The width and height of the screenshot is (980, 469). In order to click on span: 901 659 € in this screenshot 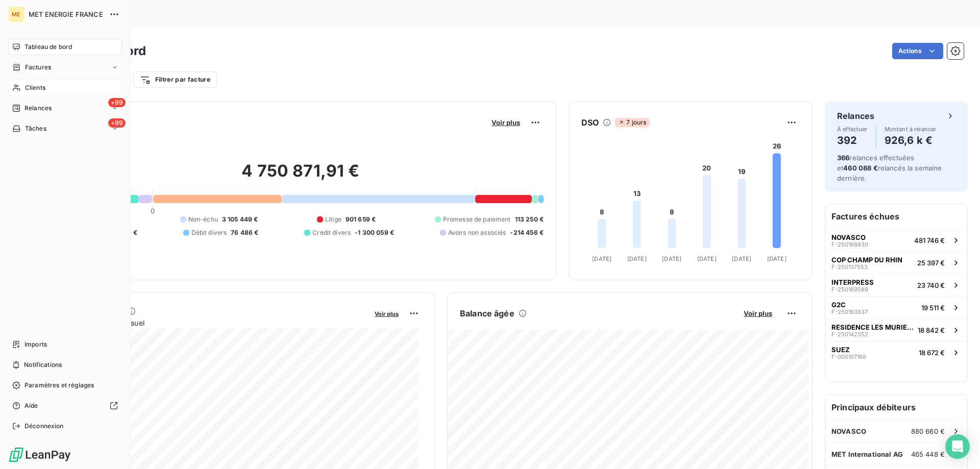, I will do `click(361, 219)`.